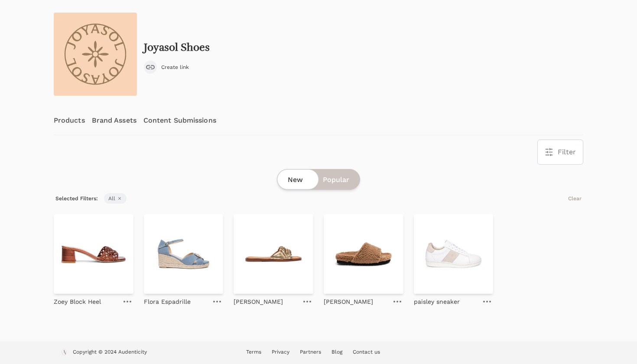 The width and height of the screenshot is (637, 364). Describe the element at coordinates (310, 352) in the screenshot. I see `a: Partners` at that location.